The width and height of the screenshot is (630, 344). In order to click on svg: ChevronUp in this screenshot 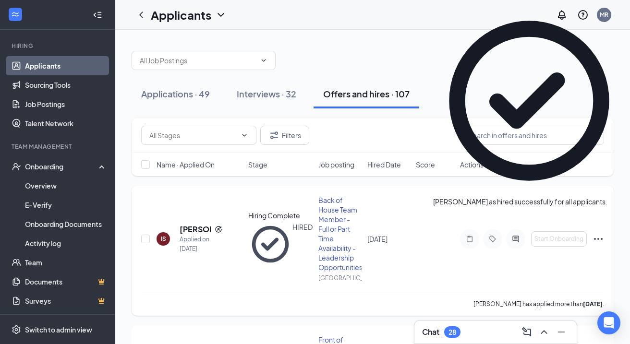, I will do `click(544, 332)`.